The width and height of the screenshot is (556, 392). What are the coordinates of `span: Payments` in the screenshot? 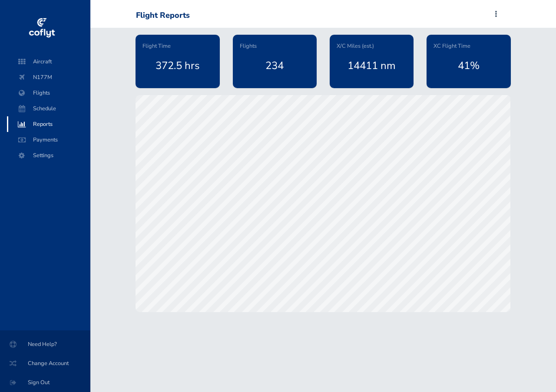 It's located at (48, 140).